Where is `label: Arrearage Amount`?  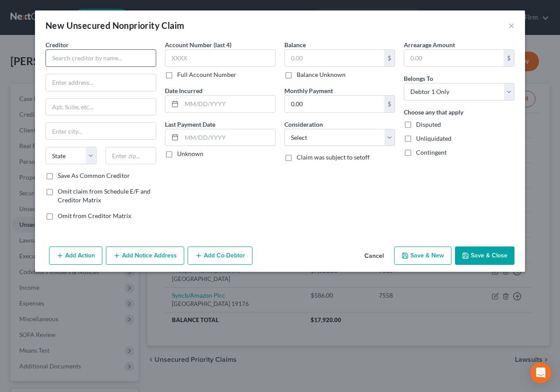
label: Arrearage Amount is located at coordinates (429, 45).